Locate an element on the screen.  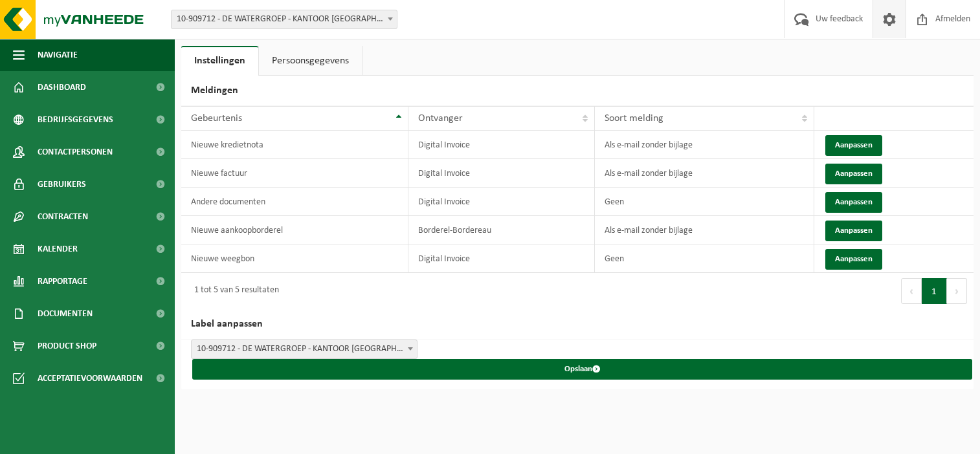
button: Previous is located at coordinates (911, 291).